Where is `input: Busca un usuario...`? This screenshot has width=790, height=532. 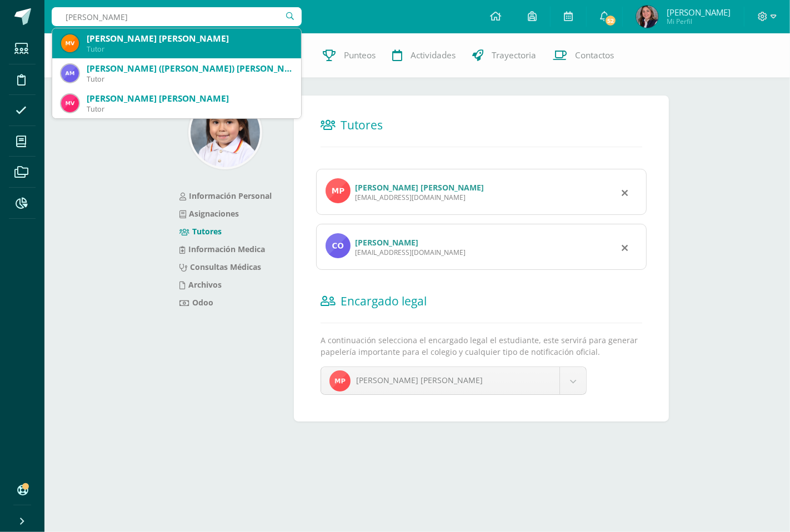 input: Busca un usuario... is located at coordinates (177, 17).